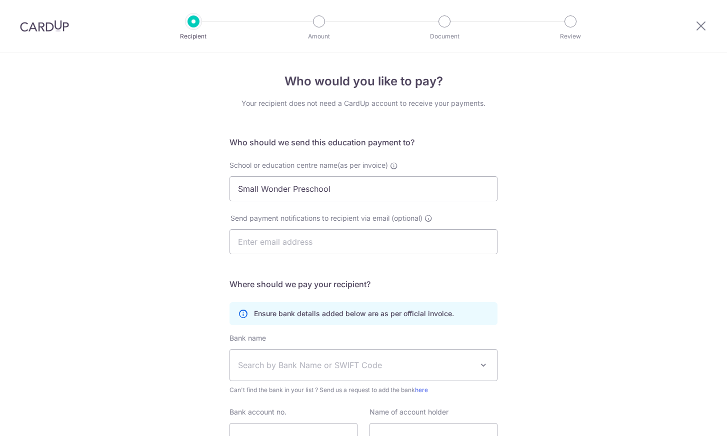 The width and height of the screenshot is (727, 436). I want to click on div: Your recipient does not need a CardUp account to receive your payments., so click(363, 103).